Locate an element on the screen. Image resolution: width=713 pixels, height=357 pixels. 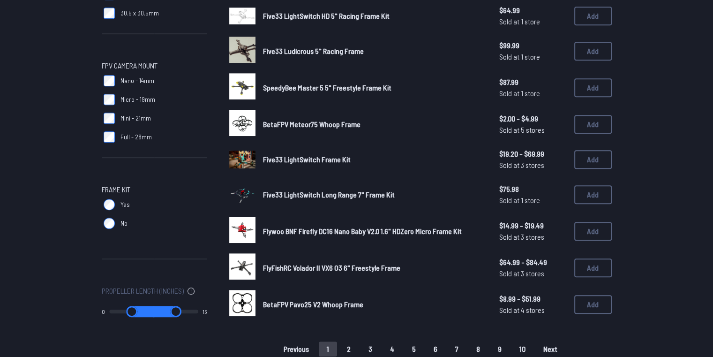
span: Propeller Length (Inches) is located at coordinates (142, 290).